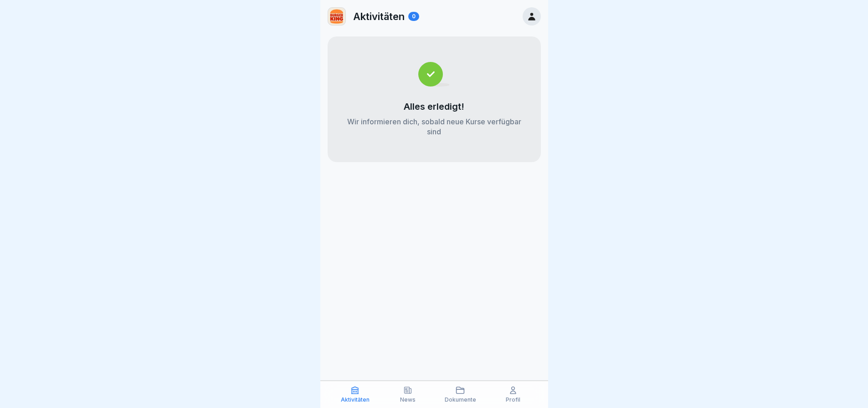 This screenshot has height=408, width=868. I want to click on p: Wir informieren dich, sobald neue Kurse verfügbar sind, so click(434, 126).